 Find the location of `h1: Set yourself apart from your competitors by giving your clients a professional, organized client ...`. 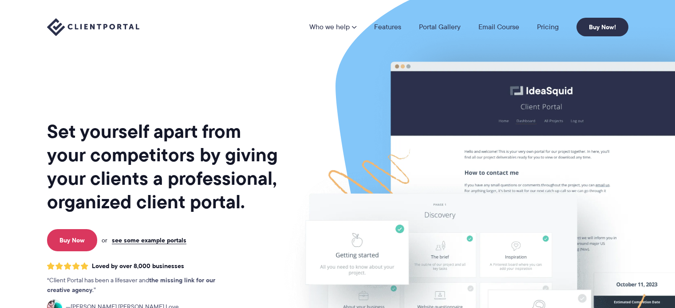

h1: Set yourself apart from your competitors by giving your clients a professional, organized client ... is located at coordinates (163, 167).